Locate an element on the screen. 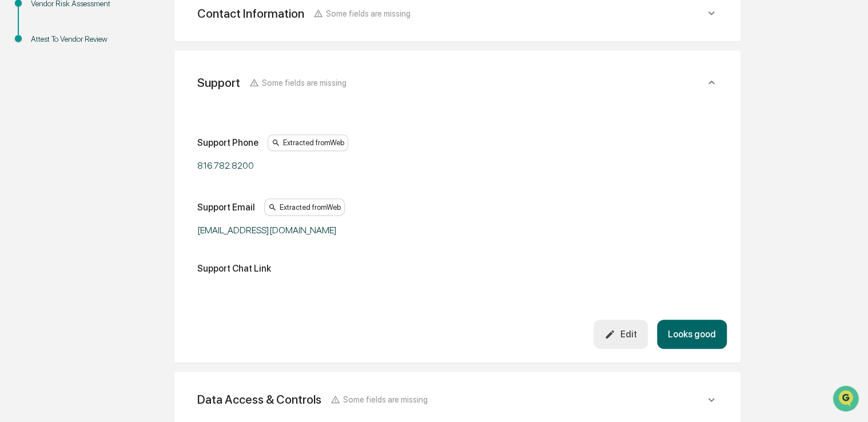 Image resolution: width=868 pixels, height=422 pixels. a: 🖐️Preclearance is located at coordinates (42, 208).